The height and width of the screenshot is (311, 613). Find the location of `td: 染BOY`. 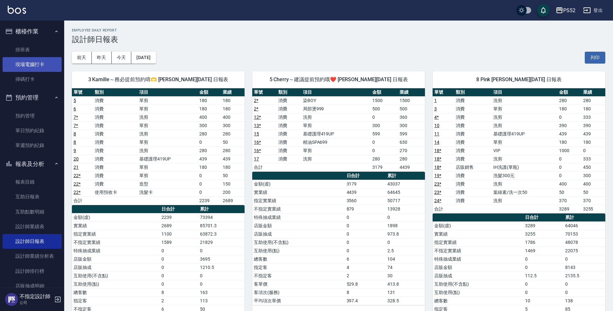

td: 染BOY is located at coordinates (336, 100).